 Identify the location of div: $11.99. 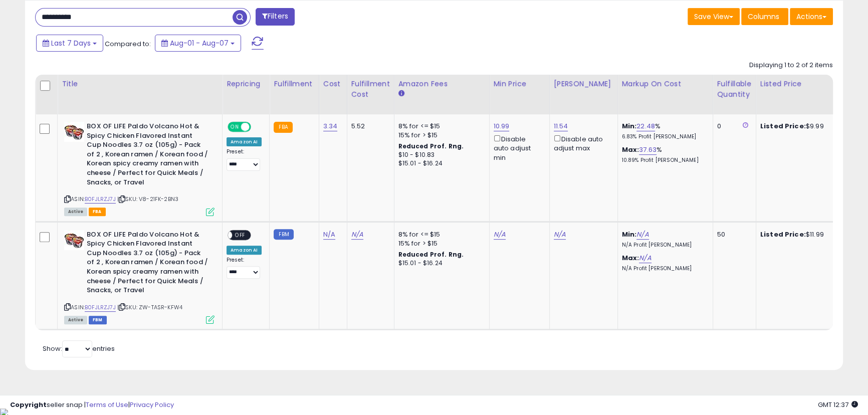
(801, 235).